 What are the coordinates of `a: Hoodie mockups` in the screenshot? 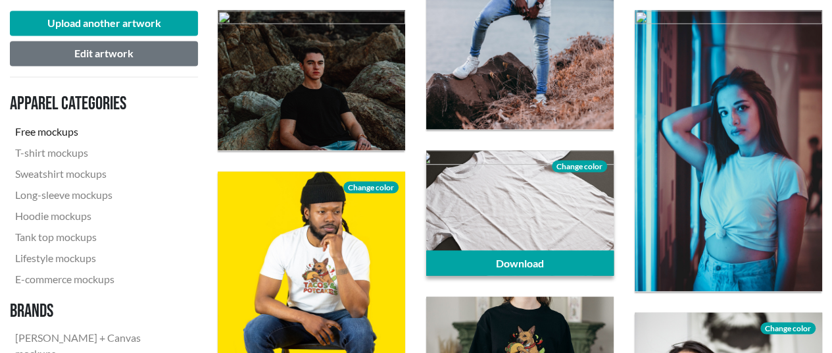 It's located at (99, 215).